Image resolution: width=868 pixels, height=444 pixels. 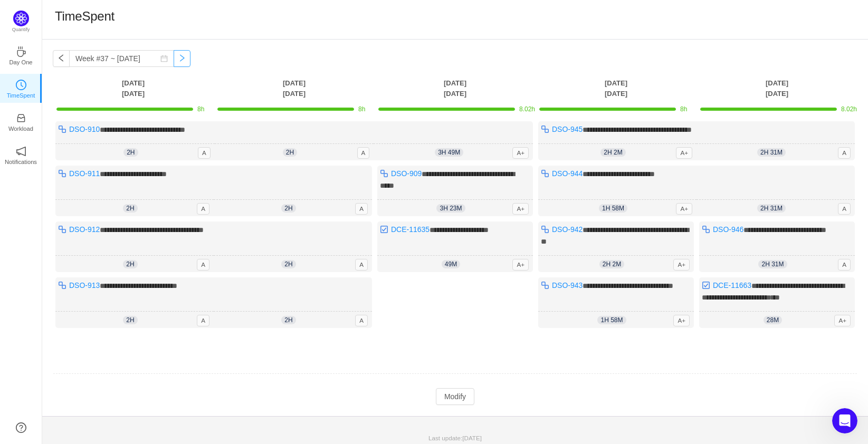 What do you see at coordinates (164, 58) in the screenshot?
I see `i: icon: calendar` at bounding box center [164, 58].